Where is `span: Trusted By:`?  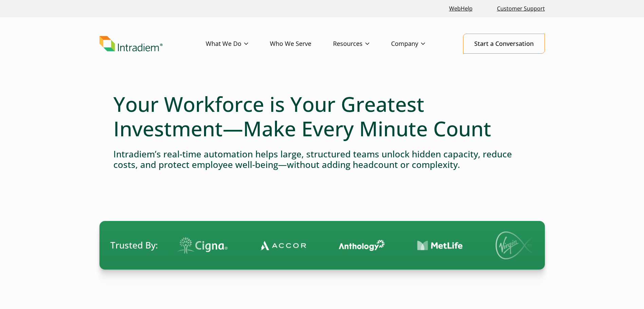 span: Trusted By: is located at coordinates (134, 245).